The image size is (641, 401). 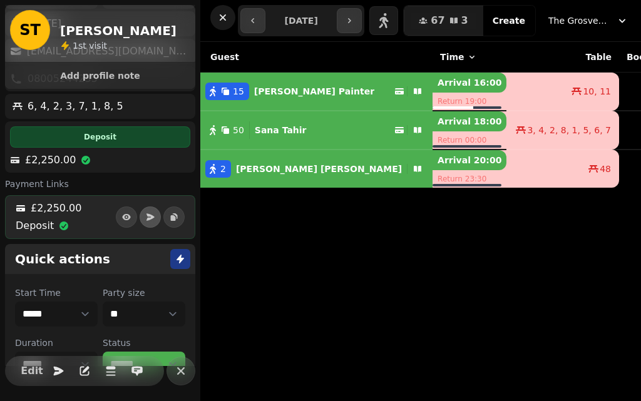 I want to click on span: 48, so click(x=606, y=169).